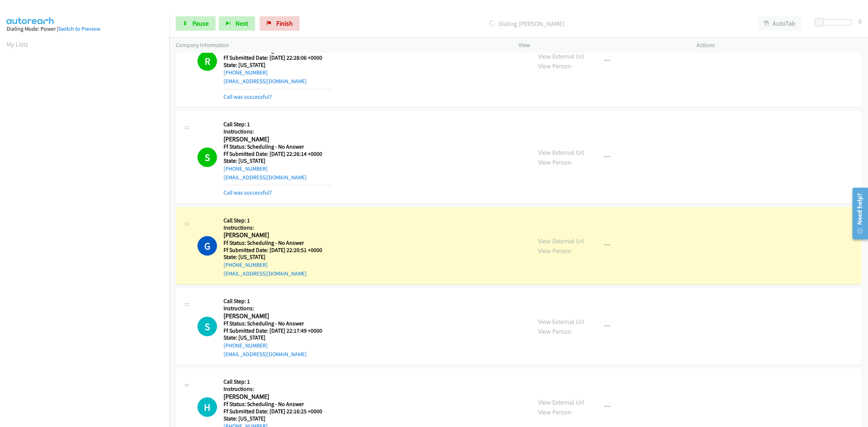 This screenshot has height=427, width=868. I want to click on button: Next, so click(237, 24).